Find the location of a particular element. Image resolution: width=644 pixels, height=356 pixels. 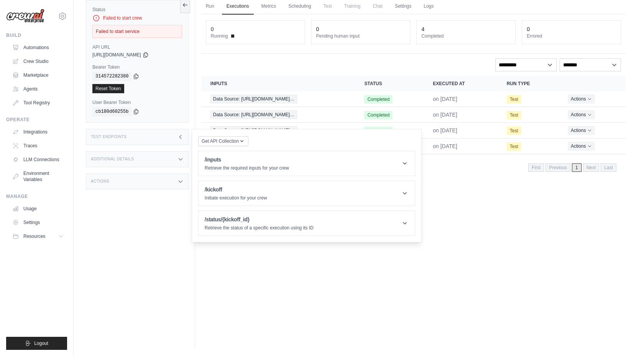

dt: Completed is located at coordinates (466, 36).